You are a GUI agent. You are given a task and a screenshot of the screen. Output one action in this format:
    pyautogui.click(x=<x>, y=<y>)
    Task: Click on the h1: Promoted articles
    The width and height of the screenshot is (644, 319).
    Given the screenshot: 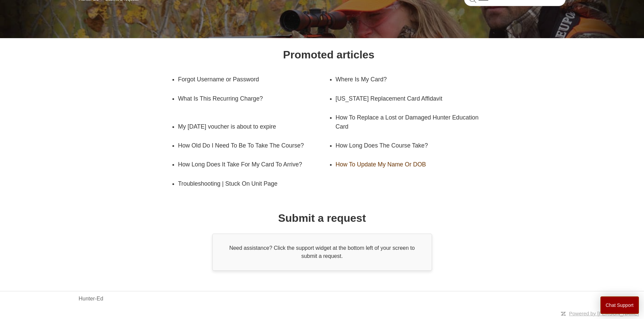 What is the action you would take?
    pyautogui.click(x=329, y=55)
    